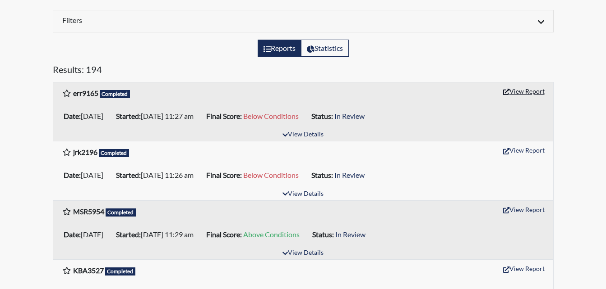 Image resolution: width=606 pixels, height=289 pixels. I want to click on b: KBA3527, so click(88, 271).